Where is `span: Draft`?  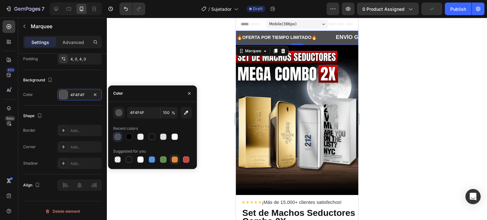
span: Draft is located at coordinates (258, 9).